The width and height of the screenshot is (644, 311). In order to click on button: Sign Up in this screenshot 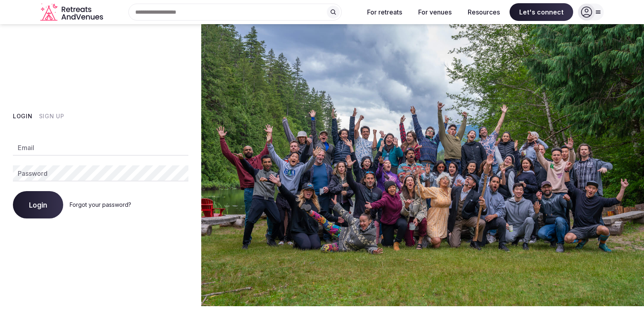, I will do `click(52, 116)`.